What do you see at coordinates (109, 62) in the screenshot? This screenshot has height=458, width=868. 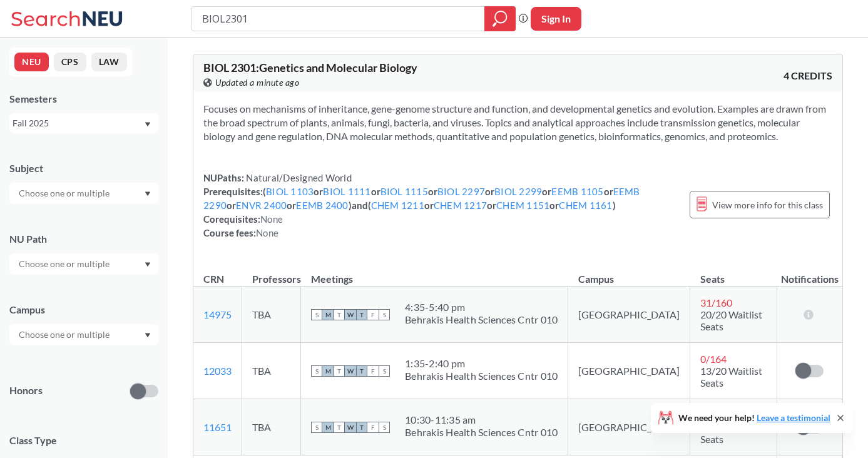 I see `button: LAW` at bounding box center [109, 62].